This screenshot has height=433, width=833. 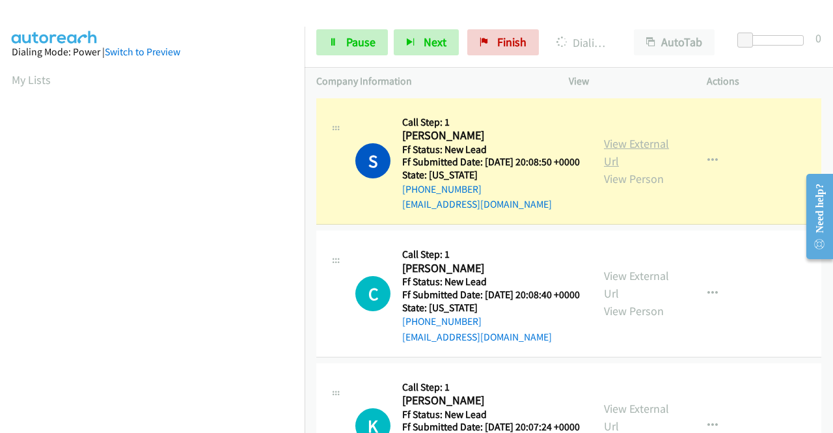 I want to click on div: Need help?, so click(x=23, y=44).